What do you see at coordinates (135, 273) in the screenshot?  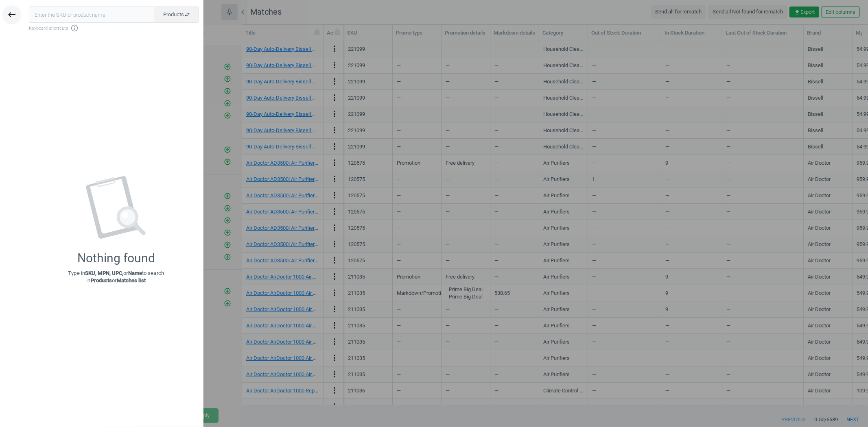 I see `strong: Name` at bounding box center [135, 273].